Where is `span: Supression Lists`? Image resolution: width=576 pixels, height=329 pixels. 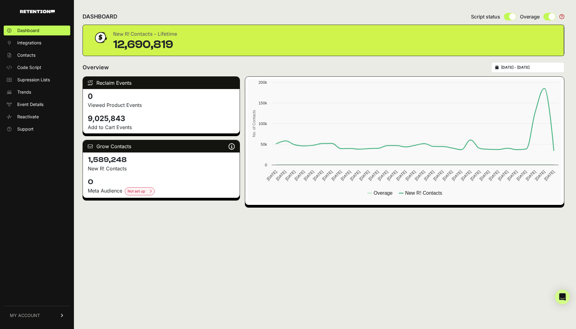 span: Supression Lists is located at coordinates (34, 80).